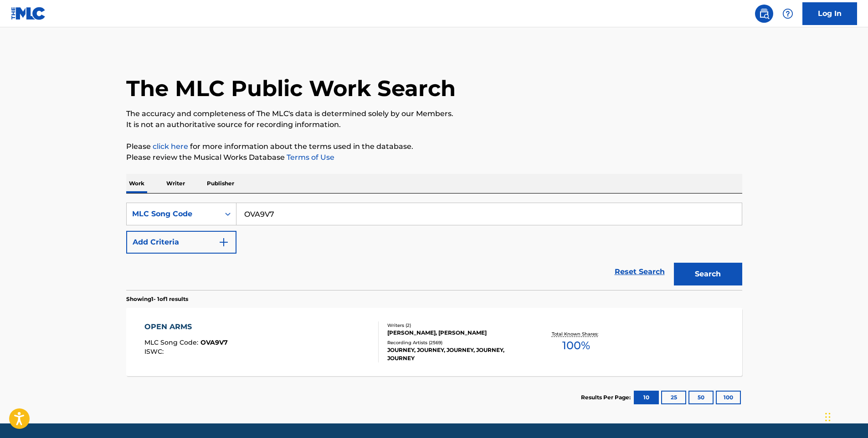 Image resolution: width=868 pixels, height=438 pixels. What do you see at coordinates (456, 342) in the screenshot?
I see `div: Recording Artists ( 2569 )` at bounding box center [456, 342].